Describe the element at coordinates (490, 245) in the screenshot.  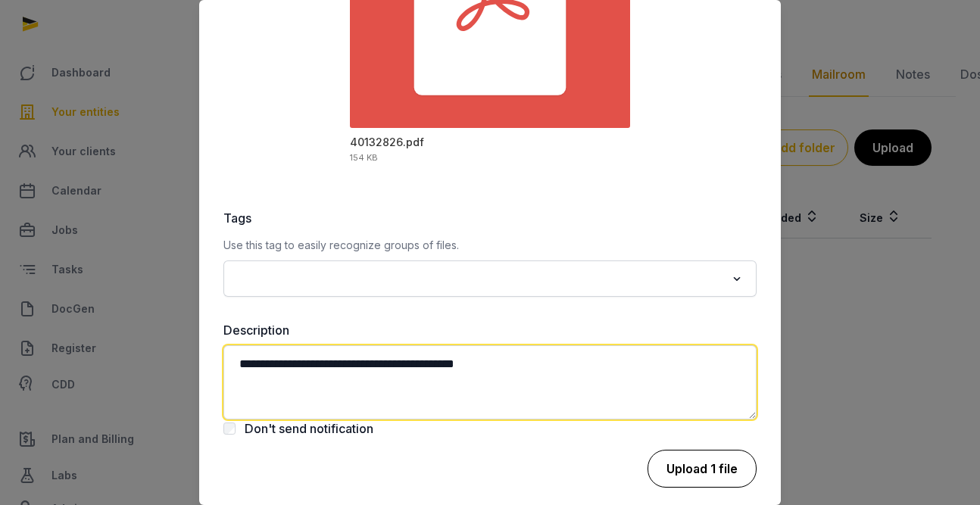
I see `p: Use this tag to easily recognize groups of files.` at that location.